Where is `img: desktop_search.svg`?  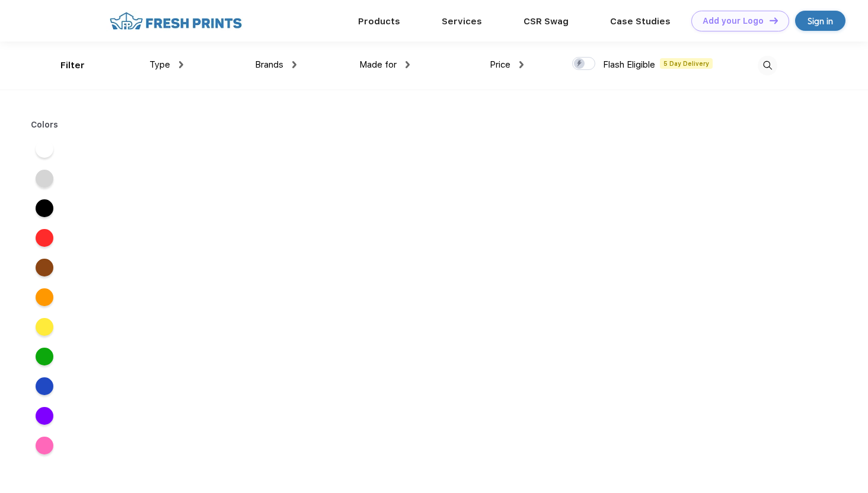 img: desktop_search.svg is located at coordinates (767, 65).